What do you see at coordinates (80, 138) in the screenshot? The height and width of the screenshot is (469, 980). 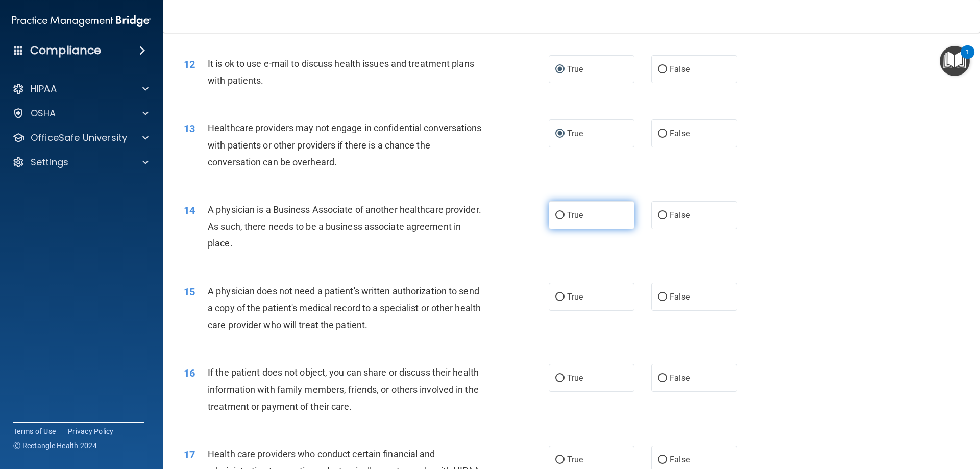 I see `a: OfficeSafe University` at bounding box center [80, 138].